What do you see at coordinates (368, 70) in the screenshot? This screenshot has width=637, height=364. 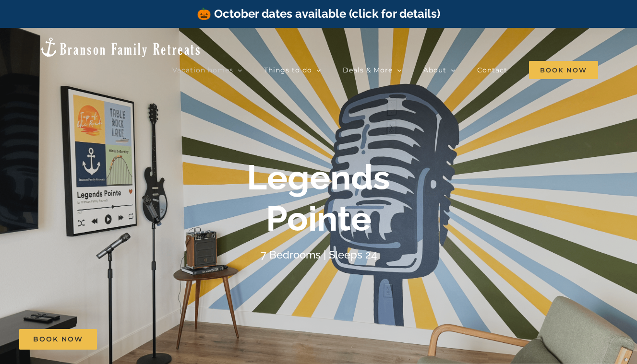 I see `span: Deals & More` at bounding box center [368, 70].